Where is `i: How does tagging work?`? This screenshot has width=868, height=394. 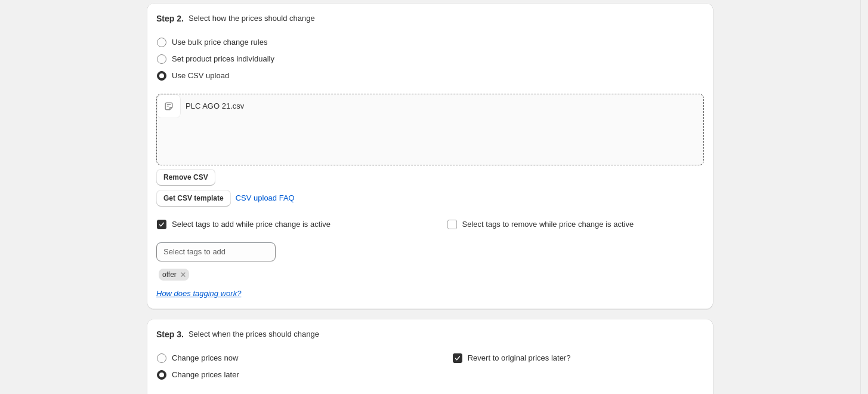
i: How does tagging work? is located at coordinates (199, 293).